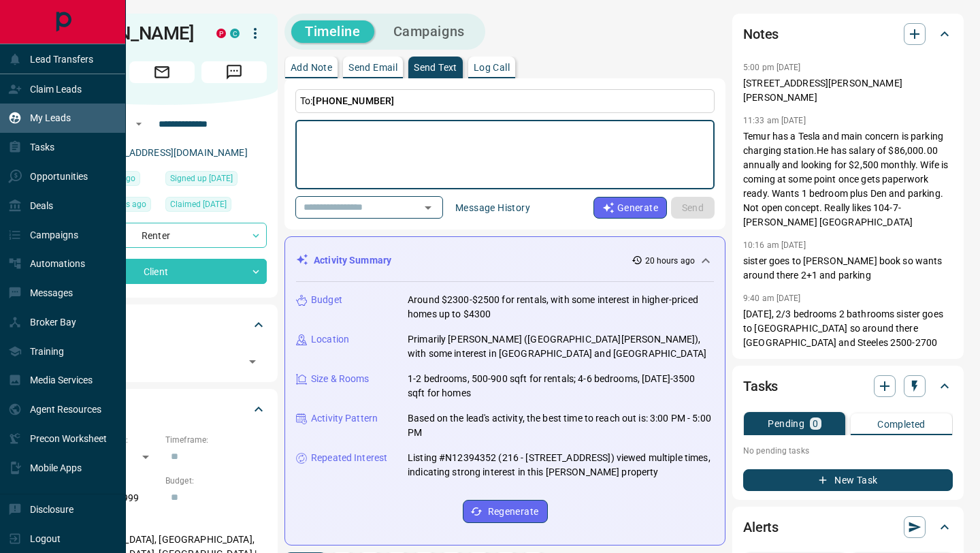 This screenshot has width=980, height=553. Describe the element at coordinates (162, 522) in the screenshot. I see `p: Areas Searched:` at that location.